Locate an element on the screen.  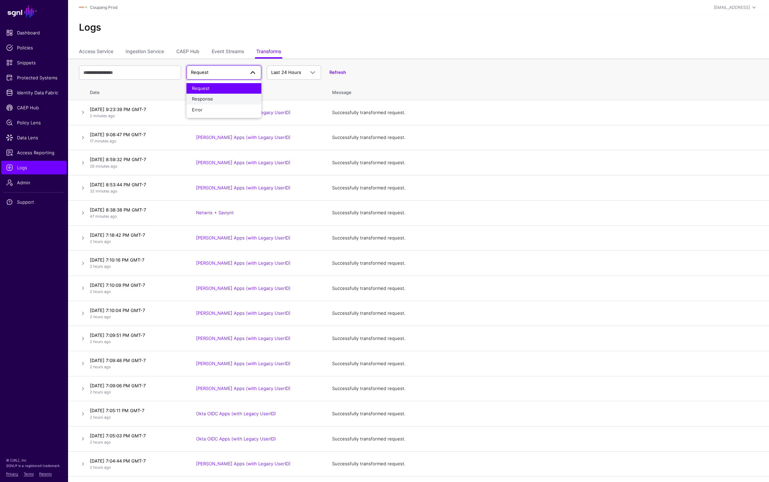
span: Last 24 Hours is located at coordinates (286, 72).